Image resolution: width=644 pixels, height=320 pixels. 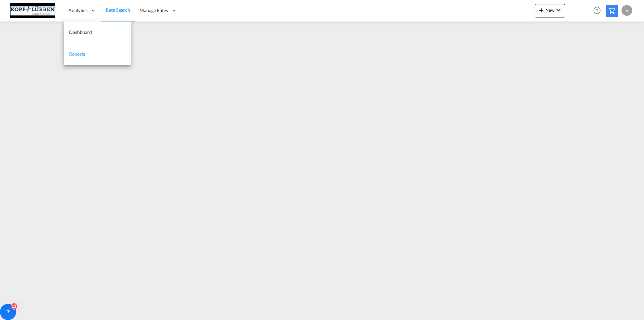 I want to click on img: 25cf3bb0aafc11ee9c4fdbd399af7748.JPG, so click(x=33, y=11).